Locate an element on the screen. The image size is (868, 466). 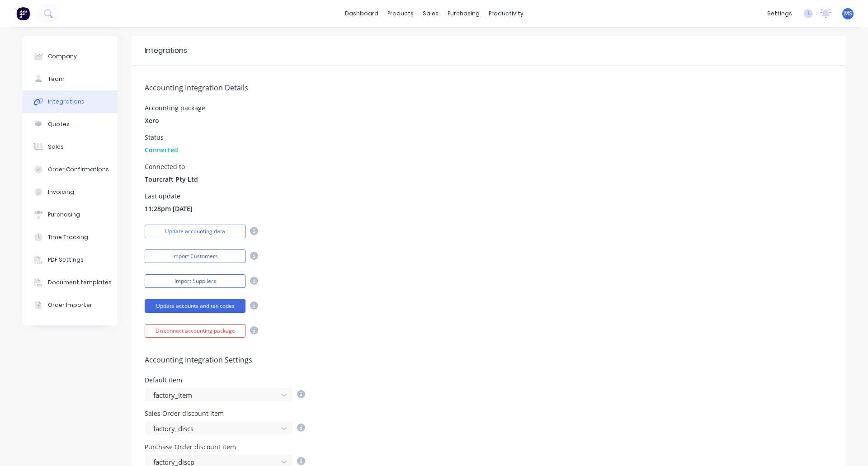
div: Purchasing is located at coordinates (64, 215).